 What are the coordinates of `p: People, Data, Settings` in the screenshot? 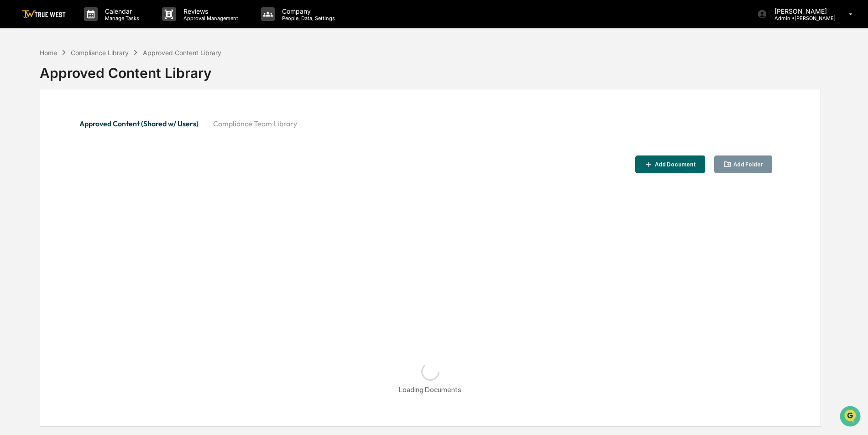 It's located at (307, 18).